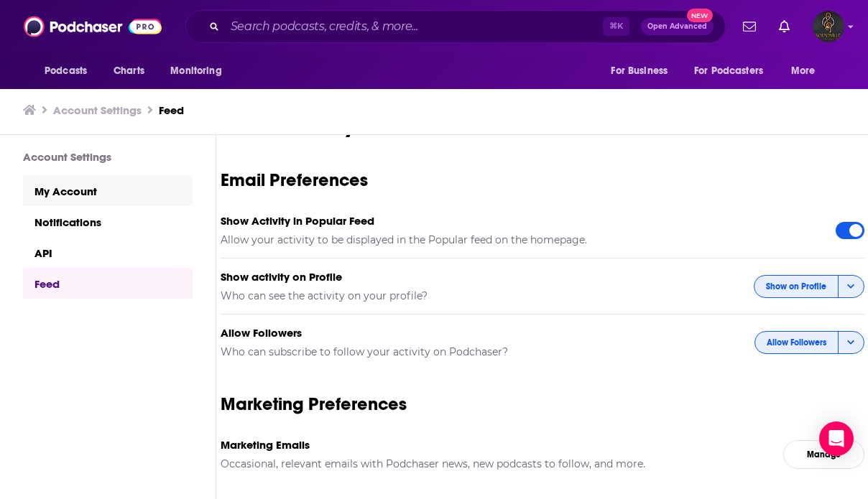 The image size is (868, 499). Describe the element at coordinates (97, 110) in the screenshot. I see `a: Account Settings` at that location.